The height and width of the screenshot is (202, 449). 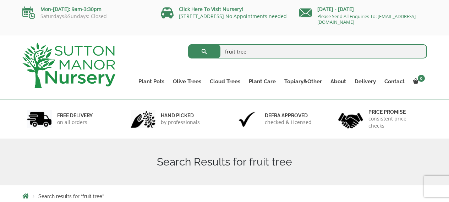 I want to click on h6: Price promise, so click(x=396, y=112).